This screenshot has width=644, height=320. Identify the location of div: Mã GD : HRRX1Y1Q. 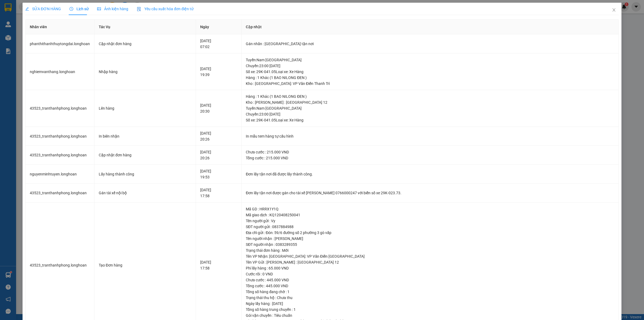
(430, 209).